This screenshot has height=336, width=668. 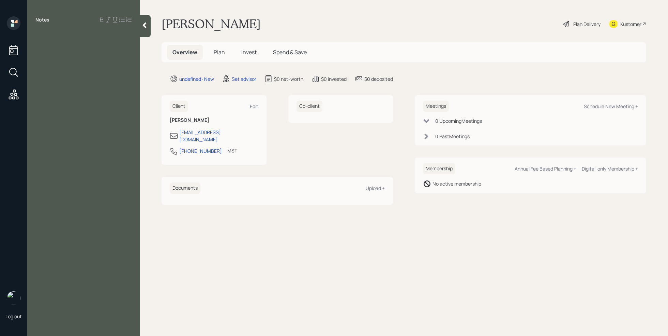 What do you see at coordinates (459, 121) in the screenshot?
I see `div: 0 Upcoming Meeting s` at bounding box center [459, 121].